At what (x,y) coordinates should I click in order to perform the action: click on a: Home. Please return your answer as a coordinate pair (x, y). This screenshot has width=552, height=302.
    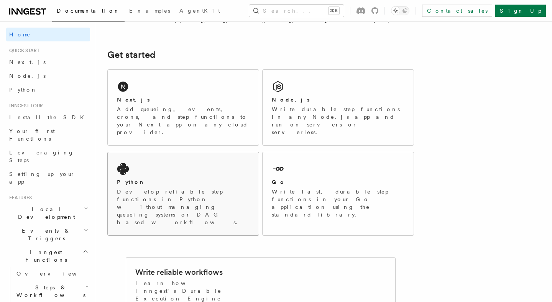
    Looking at the image, I should click on (48, 35).